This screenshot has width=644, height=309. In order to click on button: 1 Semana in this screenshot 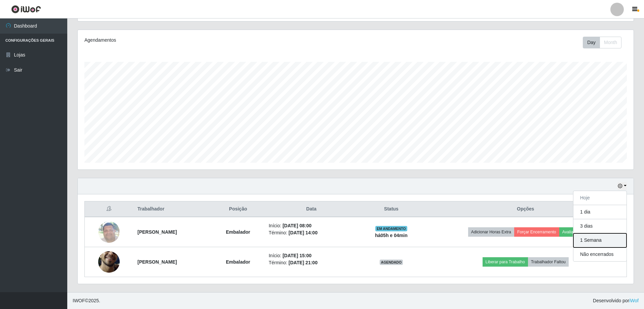, I will do `click(600, 240)`.